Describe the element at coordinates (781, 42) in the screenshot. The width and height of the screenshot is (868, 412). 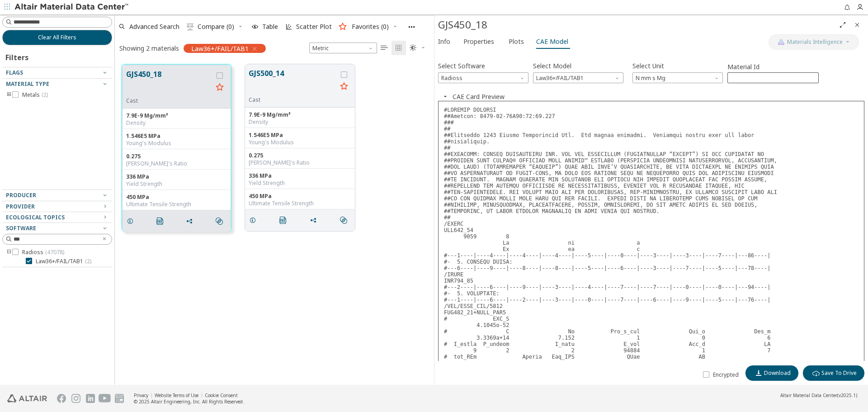
I see `img: AI Copilot` at that location.